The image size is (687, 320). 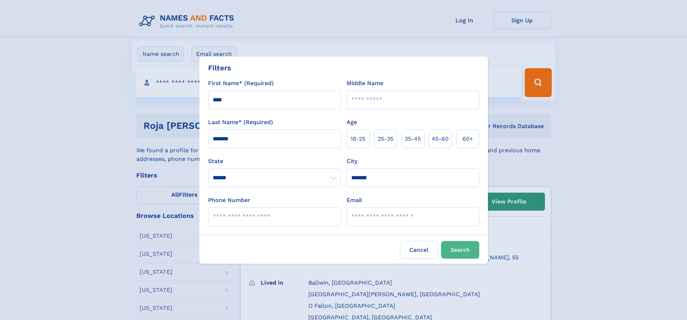 I want to click on span: 60+, so click(x=468, y=139).